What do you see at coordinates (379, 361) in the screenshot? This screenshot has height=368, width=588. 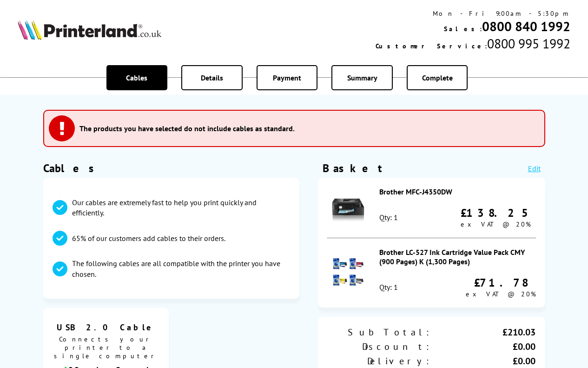 I see `div: Delivery:` at bounding box center [379, 361].